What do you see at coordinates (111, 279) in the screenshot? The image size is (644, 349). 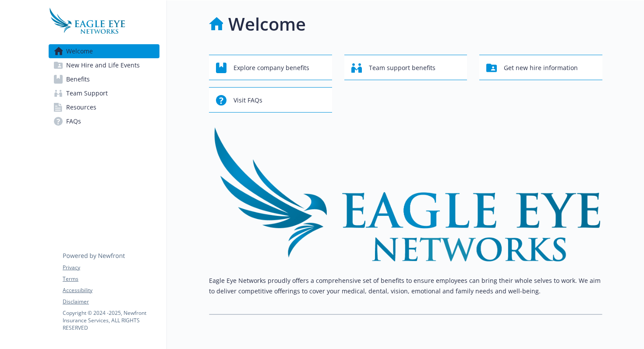 I see `a: Terms` at bounding box center [111, 279].